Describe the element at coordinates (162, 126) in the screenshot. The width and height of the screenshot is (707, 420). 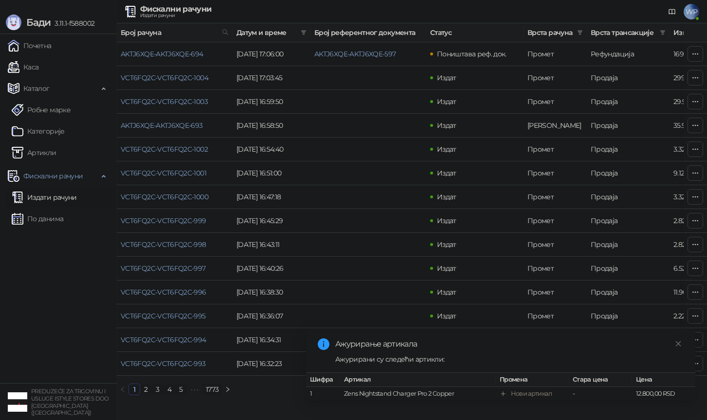
I see `a: AKTJ6XQE-AKTJ6XQE-693` at that location.